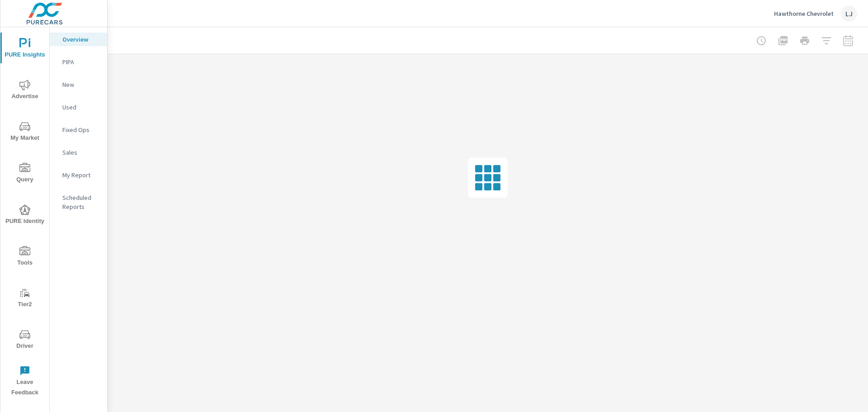  Describe the element at coordinates (25, 90) in the screenshot. I see `span: Advertise` at that location.